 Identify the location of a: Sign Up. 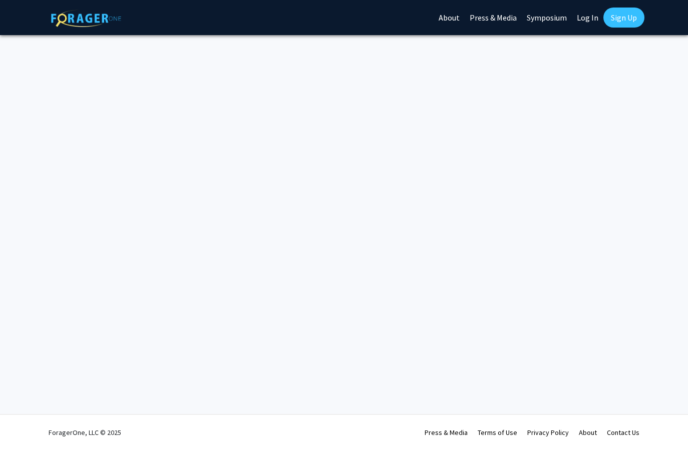
(624, 18).